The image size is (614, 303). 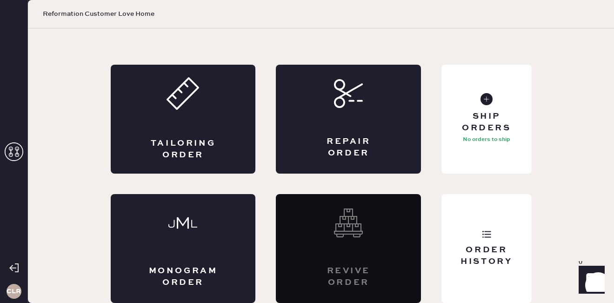 I want to click on p: No orders to ship, so click(x=486, y=140).